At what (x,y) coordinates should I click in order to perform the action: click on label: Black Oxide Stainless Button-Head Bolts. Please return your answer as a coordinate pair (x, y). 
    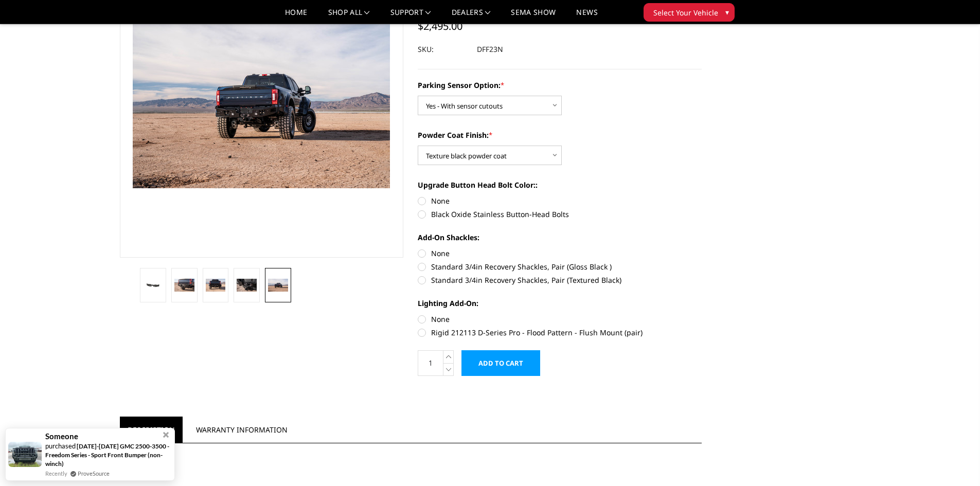
    Looking at the image, I should click on (560, 214).